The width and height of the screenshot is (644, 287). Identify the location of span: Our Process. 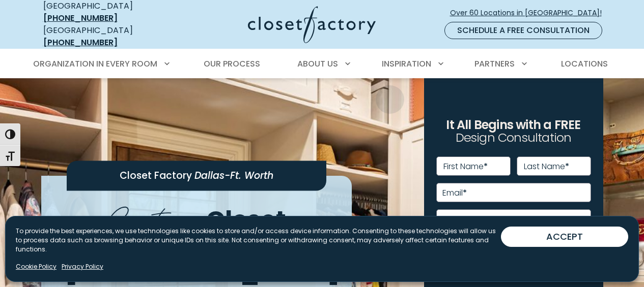
(232, 63).